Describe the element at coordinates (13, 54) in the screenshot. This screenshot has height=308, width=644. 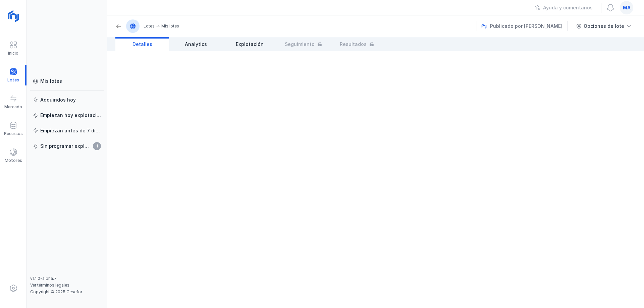
I see `div: Inicio` at that location.